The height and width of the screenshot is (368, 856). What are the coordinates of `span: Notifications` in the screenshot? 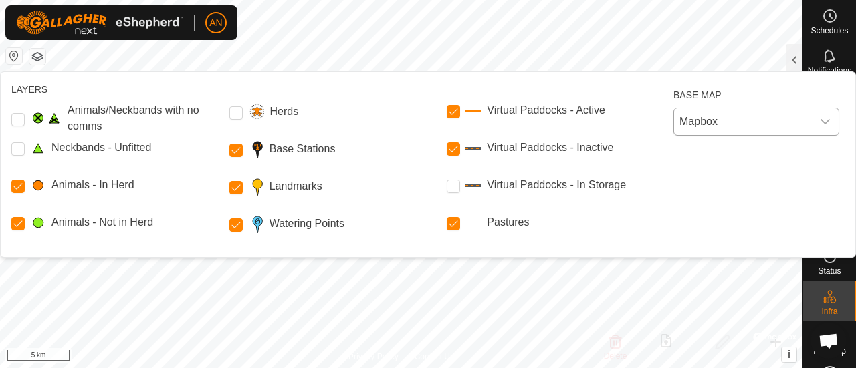 It's located at (829, 71).